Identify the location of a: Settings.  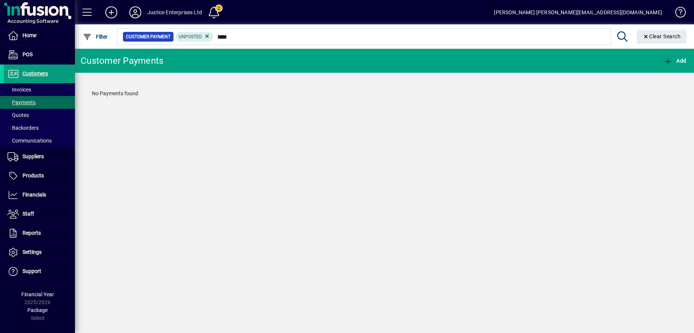
(39, 252).